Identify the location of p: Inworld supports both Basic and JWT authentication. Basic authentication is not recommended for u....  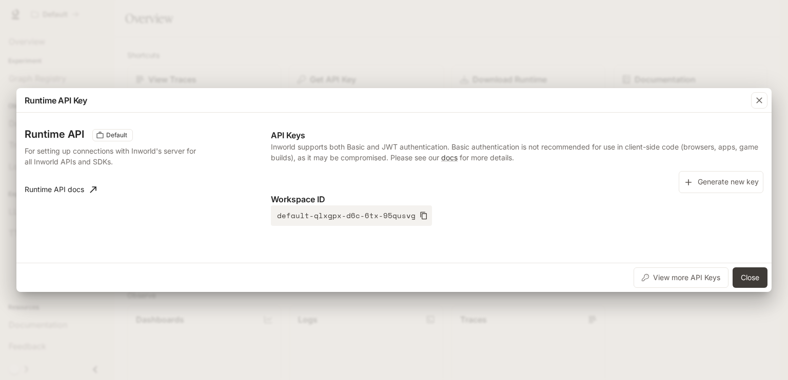
(517, 152).